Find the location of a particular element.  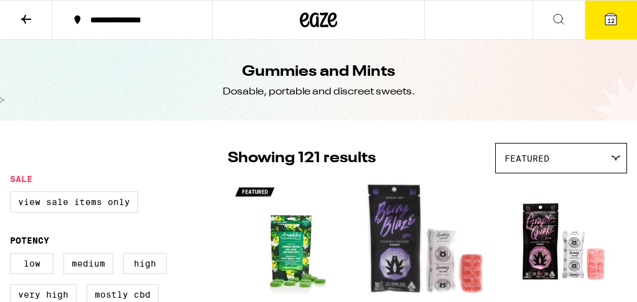

h1: Gummies and Mints is located at coordinates (319, 72).